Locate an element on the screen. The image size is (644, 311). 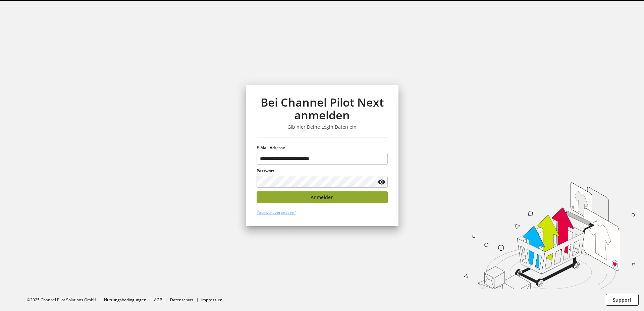
span: Support is located at coordinates (622, 299).